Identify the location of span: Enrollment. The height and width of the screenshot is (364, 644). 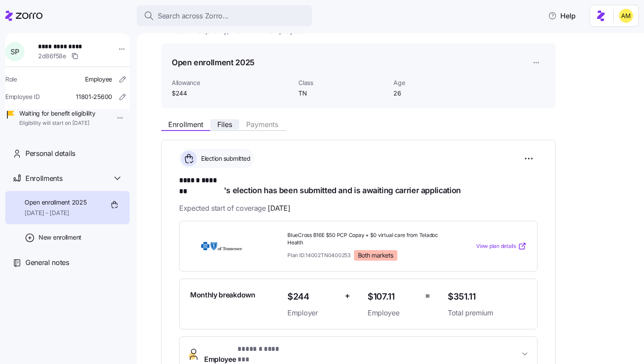
(186, 124).